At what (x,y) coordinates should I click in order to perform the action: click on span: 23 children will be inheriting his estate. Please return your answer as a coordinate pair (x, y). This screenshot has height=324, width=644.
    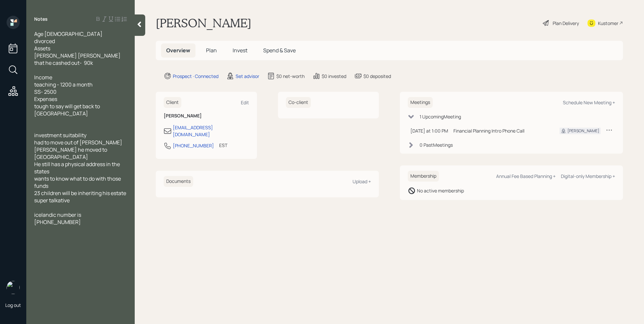
    Looking at the image, I should click on (80, 193).